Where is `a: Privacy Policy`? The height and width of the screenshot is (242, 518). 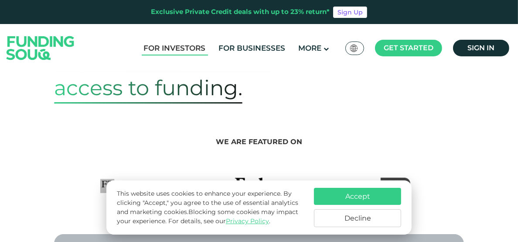
a: Privacy Policy is located at coordinates (247, 221).